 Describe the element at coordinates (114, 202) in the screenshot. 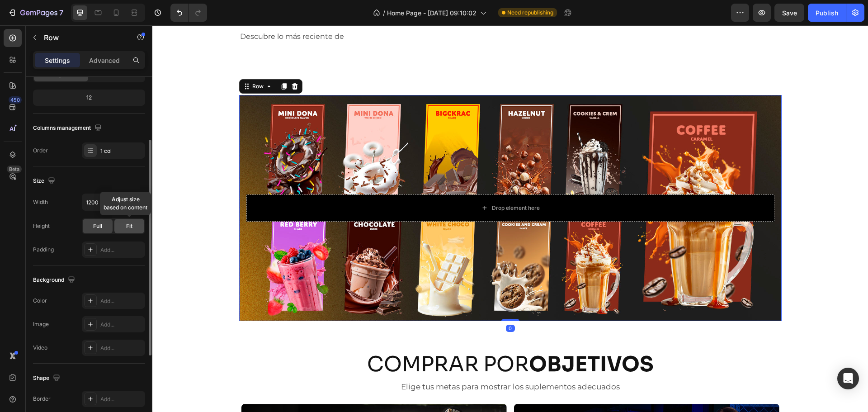

I see `input: Auto` at that location.